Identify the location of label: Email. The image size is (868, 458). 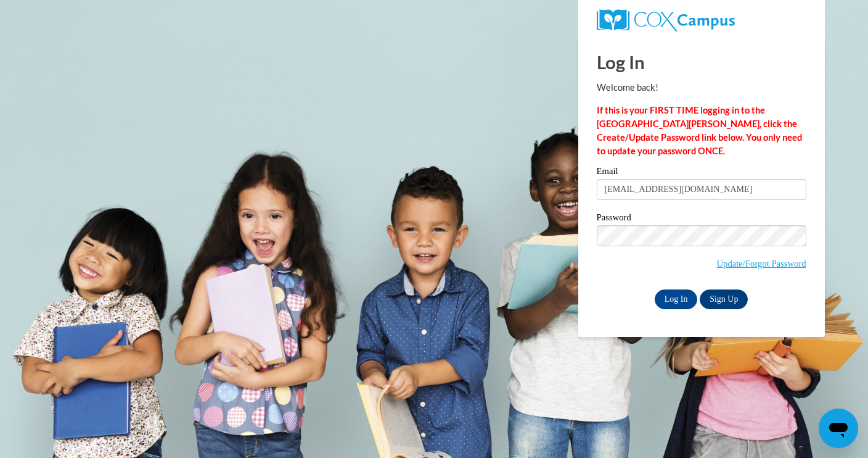
(701, 173).